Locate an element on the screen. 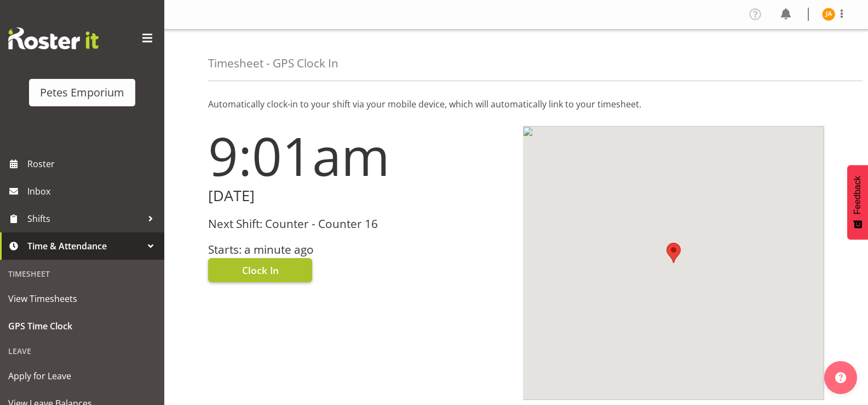 The height and width of the screenshot is (405, 868). h4: Timesheet - GPS Clock In is located at coordinates (273, 63).